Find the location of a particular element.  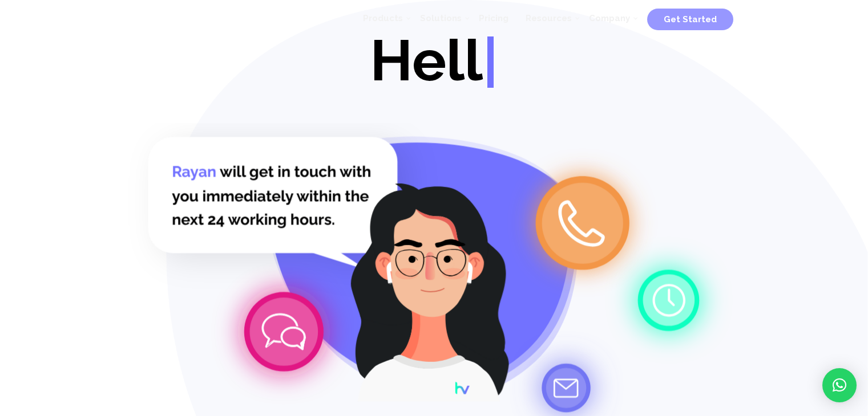

tspan: Rayan is located at coordinates (194, 171).